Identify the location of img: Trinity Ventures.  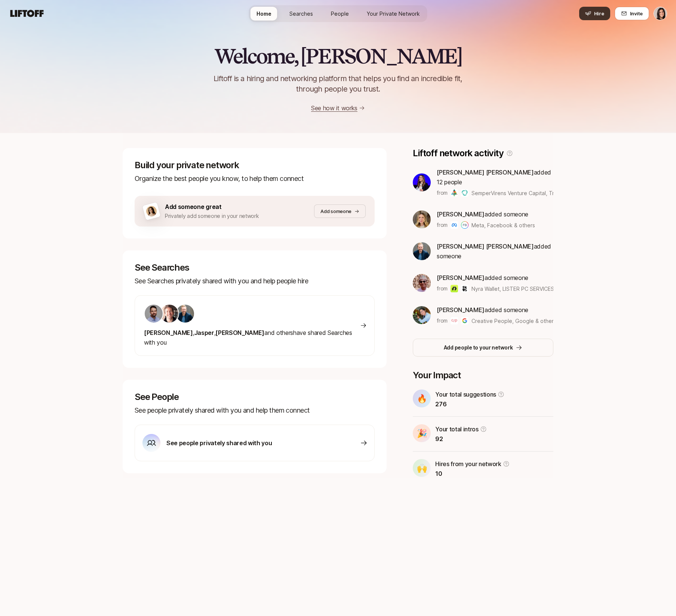
(465, 193).